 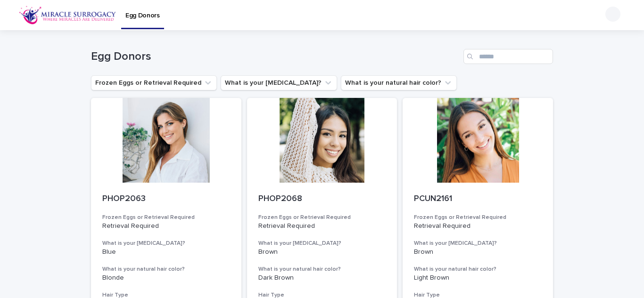 I want to click on button: What is your eye color?, so click(x=279, y=83).